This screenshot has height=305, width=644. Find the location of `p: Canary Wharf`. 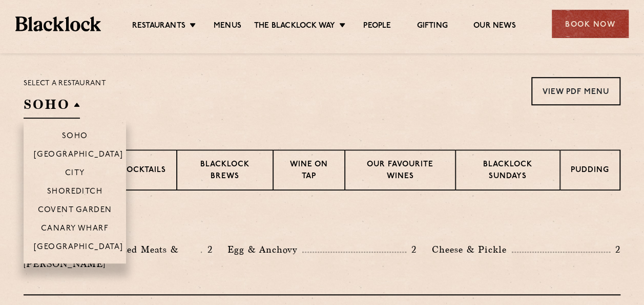

p: Canary Wharf is located at coordinates (75, 230).